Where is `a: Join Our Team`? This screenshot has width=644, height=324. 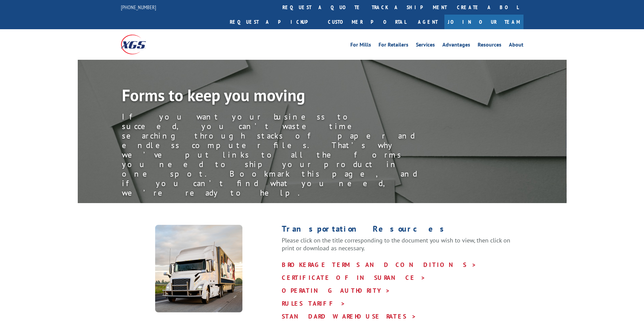 a: Join Our Team is located at coordinates (484, 22).